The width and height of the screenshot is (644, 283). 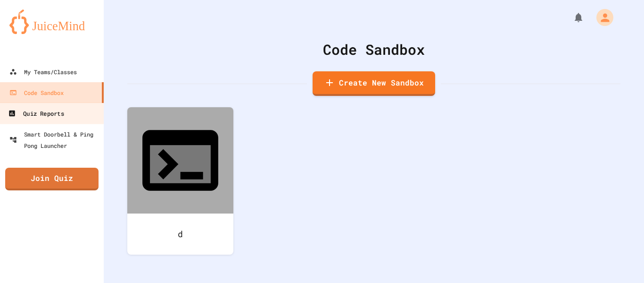 What do you see at coordinates (601, 17) in the screenshot?
I see `div: My Account` at bounding box center [601, 17].